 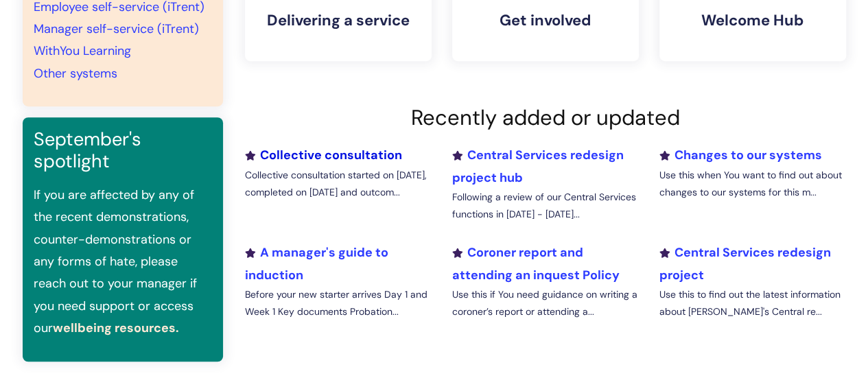 What do you see at coordinates (545, 304) in the screenshot?
I see `p: Use this if You need guidance on writing a coroner’s report or attending a...` at bounding box center [545, 304].